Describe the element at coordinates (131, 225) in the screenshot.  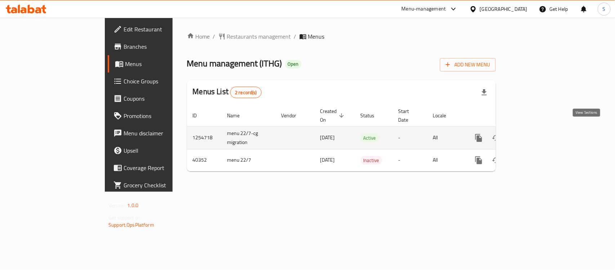
I see `a: Support.OpsPlatform` at that location.